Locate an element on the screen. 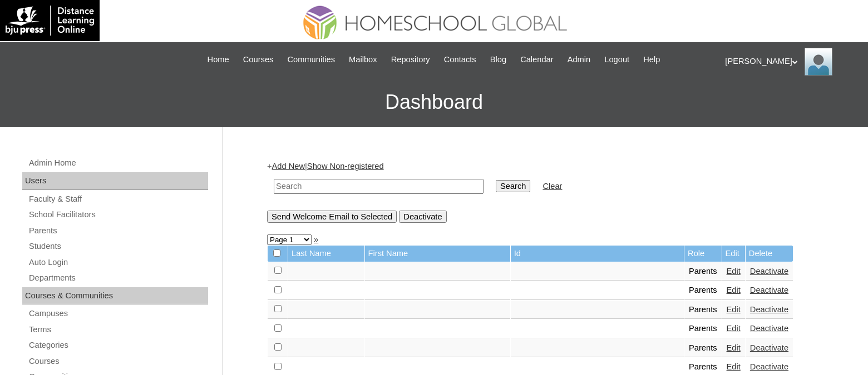 The image size is (868, 375). a: Show Non-registered is located at coordinates (345, 166).